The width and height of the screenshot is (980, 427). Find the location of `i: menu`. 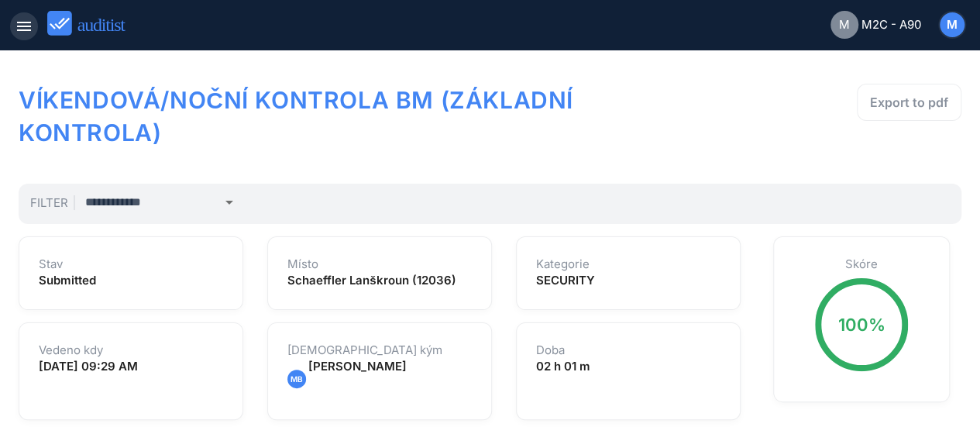

i: menu is located at coordinates (24, 27).